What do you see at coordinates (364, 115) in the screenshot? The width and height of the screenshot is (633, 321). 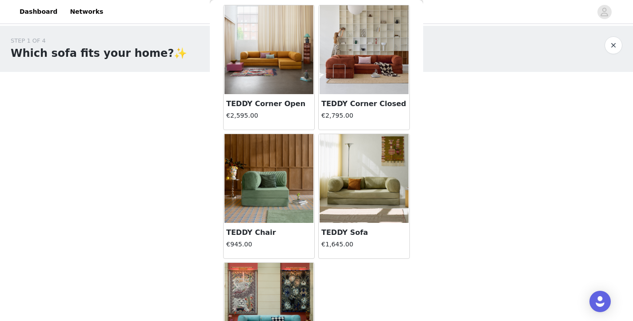 I see `h4: €2,795.00` at bounding box center [364, 115].